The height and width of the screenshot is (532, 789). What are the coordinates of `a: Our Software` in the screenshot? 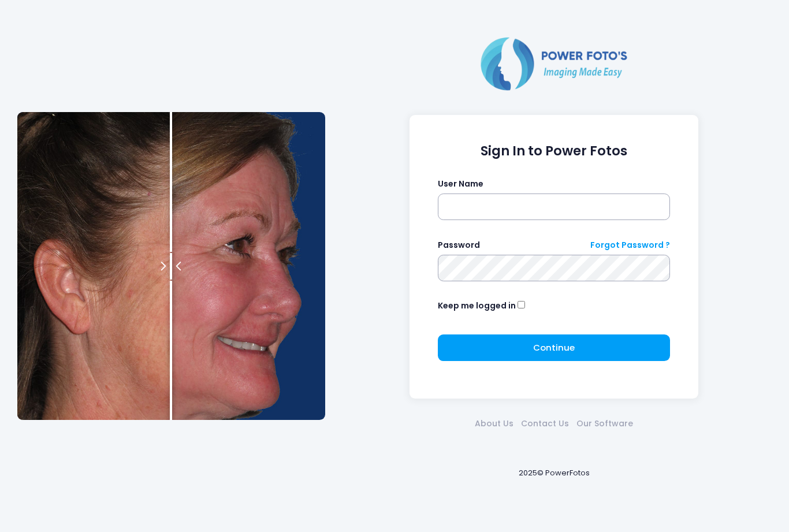 It's located at (605, 423).